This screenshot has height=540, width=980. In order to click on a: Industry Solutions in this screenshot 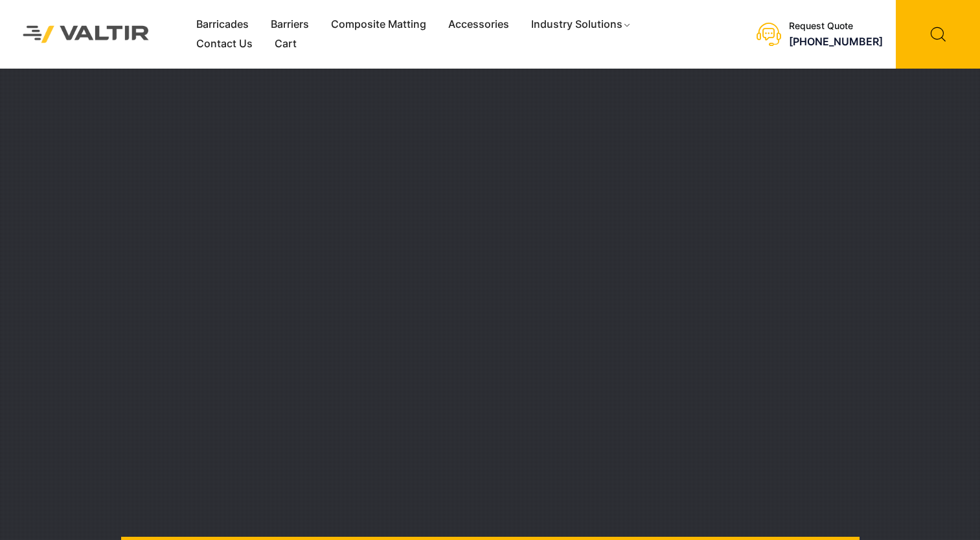, I will do `click(581, 25)`.